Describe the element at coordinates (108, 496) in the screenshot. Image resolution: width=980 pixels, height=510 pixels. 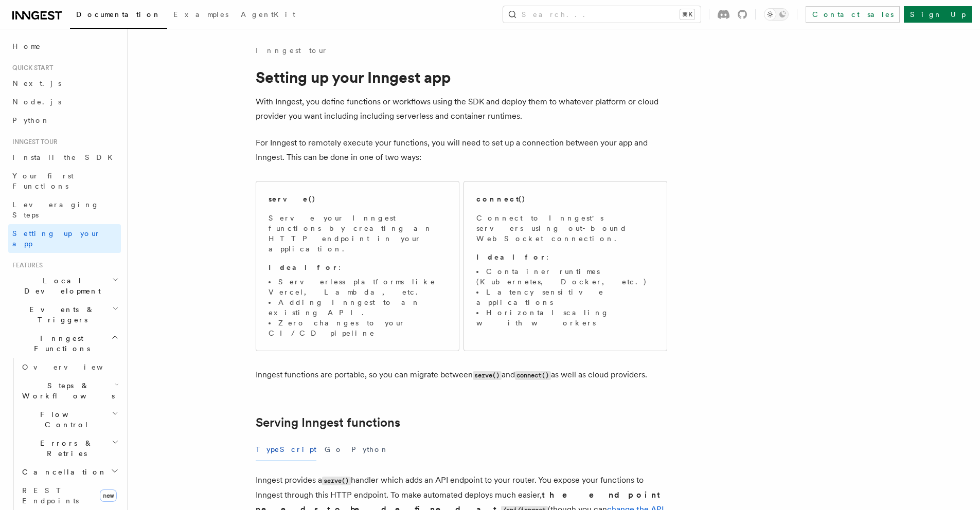
I see `span: new` at that location.